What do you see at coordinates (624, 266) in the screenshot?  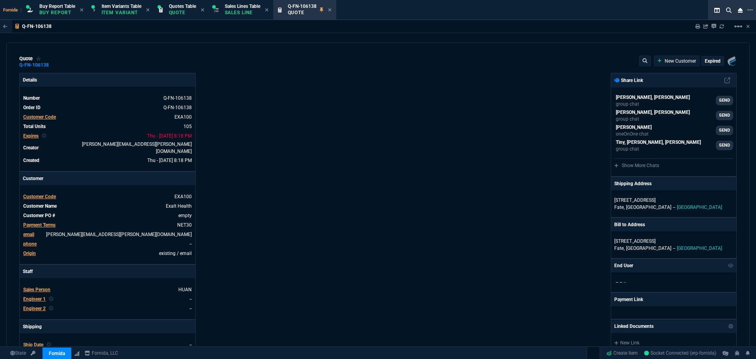 I see `p: End User` at bounding box center [624, 266].